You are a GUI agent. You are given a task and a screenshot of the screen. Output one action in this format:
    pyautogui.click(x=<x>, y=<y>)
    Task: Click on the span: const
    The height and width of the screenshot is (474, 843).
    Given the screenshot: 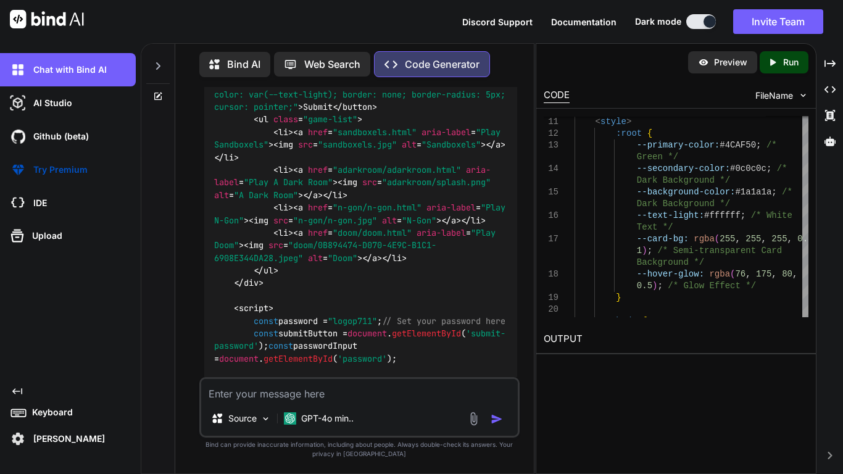 What is the action you would take?
    pyautogui.click(x=281, y=346)
    